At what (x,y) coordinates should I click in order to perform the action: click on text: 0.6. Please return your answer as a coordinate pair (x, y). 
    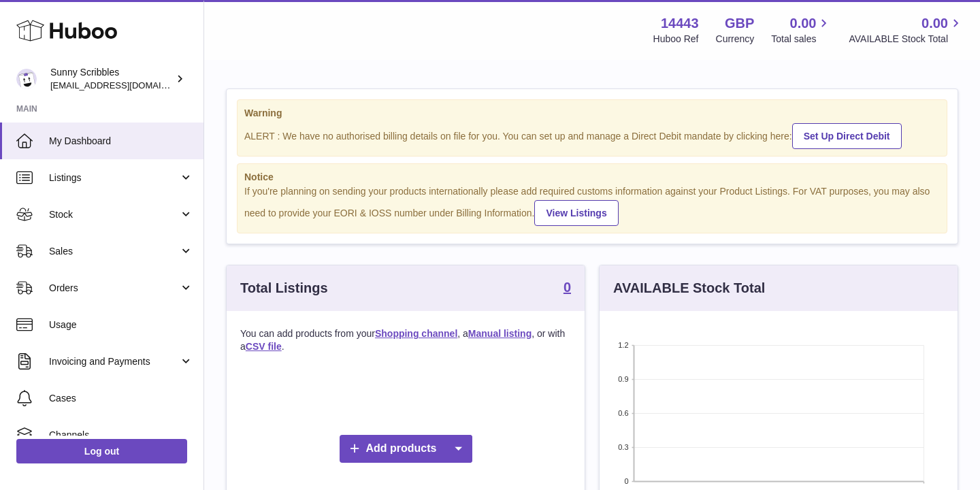
    Looking at the image, I should click on (623, 413).